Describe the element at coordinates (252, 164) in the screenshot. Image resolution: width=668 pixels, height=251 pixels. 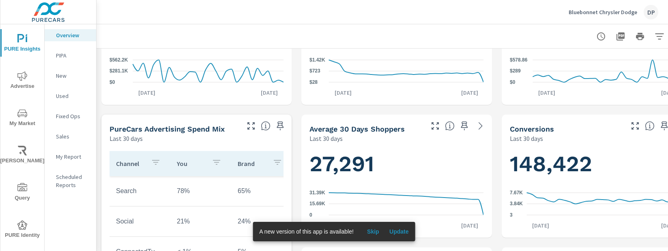
I see `p: Brand` at that location.